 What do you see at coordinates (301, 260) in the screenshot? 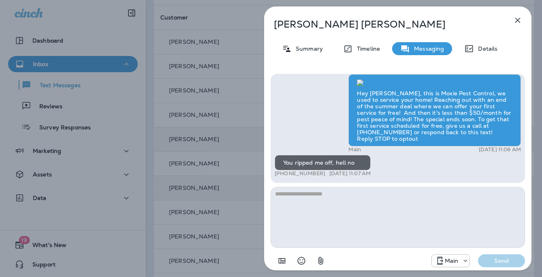
I see `button: Select an emoji` at bounding box center [301, 260].